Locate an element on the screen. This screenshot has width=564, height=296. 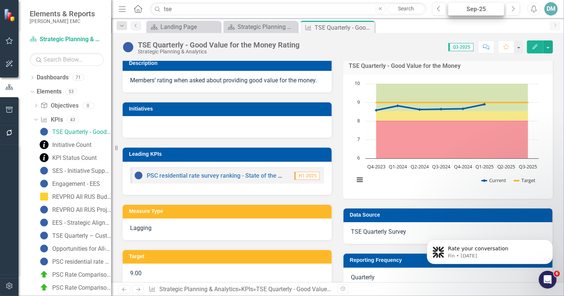
h3: Reporting Frequency is located at coordinates (449, 260).